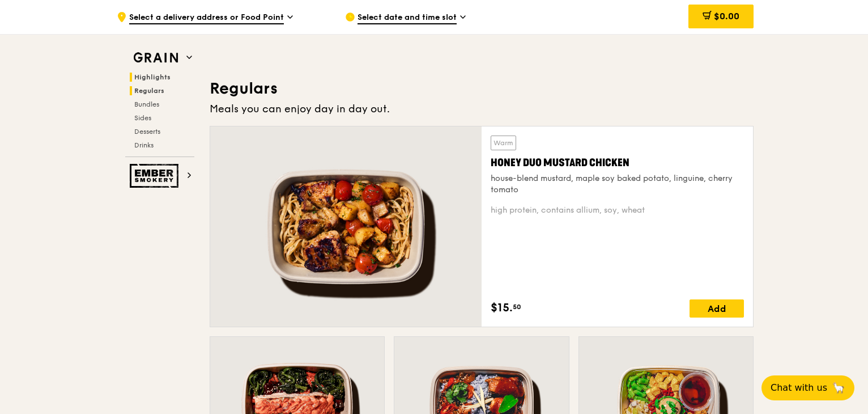  What do you see at coordinates (144, 145) in the screenshot?
I see `span: Drinks` at bounding box center [144, 145].